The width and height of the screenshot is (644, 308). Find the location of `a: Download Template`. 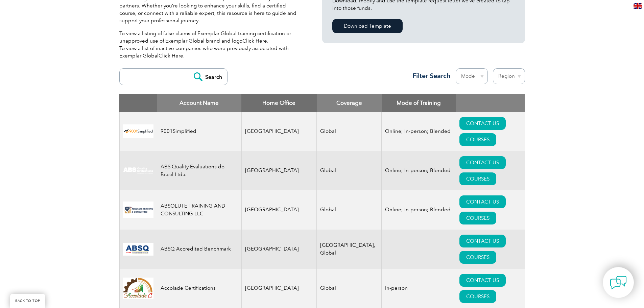

a: Download Template is located at coordinates (367, 26).